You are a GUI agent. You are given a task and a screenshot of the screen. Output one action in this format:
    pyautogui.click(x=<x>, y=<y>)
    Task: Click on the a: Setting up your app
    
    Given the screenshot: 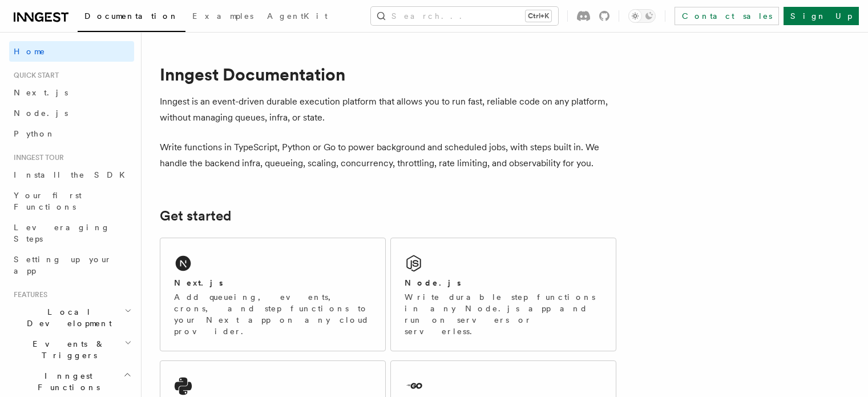 What is the action you would take?
    pyautogui.click(x=71, y=265)
    